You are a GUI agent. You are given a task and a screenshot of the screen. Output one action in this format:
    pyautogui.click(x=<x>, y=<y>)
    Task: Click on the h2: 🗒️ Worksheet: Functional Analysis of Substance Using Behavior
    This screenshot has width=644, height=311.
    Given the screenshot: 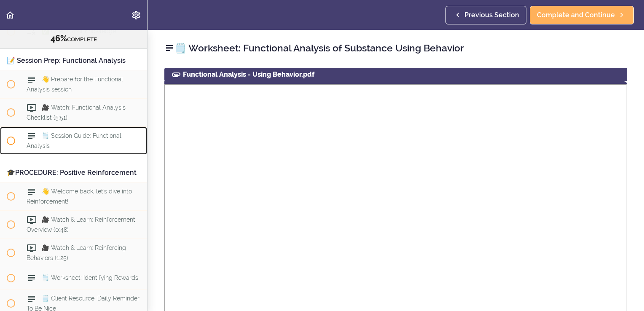 What is the action you would take?
    pyautogui.click(x=396, y=48)
    